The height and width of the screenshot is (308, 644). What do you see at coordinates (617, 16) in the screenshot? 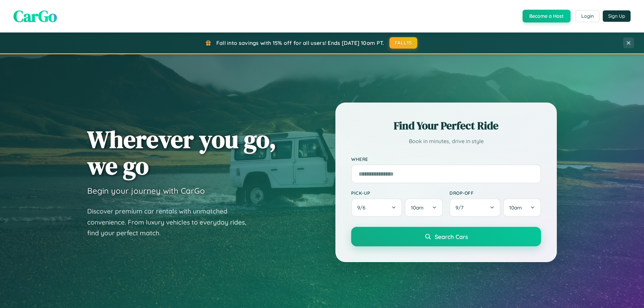
I see `button: Sign Up` at bounding box center [617, 16].